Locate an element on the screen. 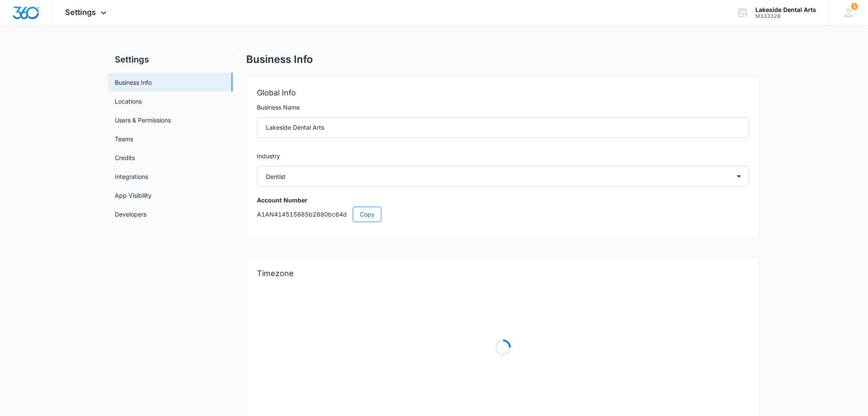  a: Business Info is located at coordinates (133, 82).